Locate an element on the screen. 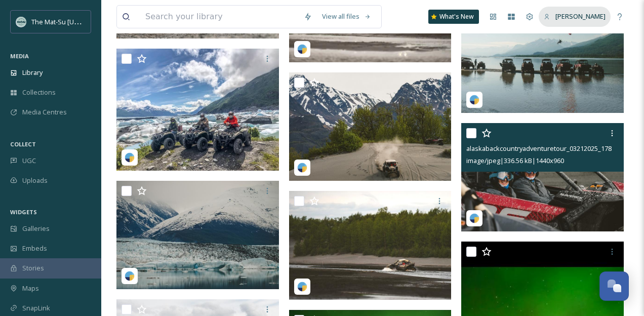  a: View all files is located at coordinates (346, 16).